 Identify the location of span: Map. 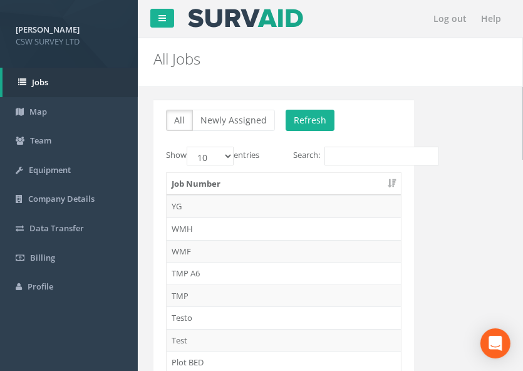
(38, 112).